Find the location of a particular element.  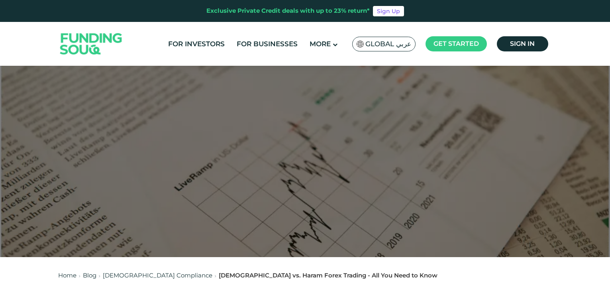

a: Home is located at coordinates (67, 275).